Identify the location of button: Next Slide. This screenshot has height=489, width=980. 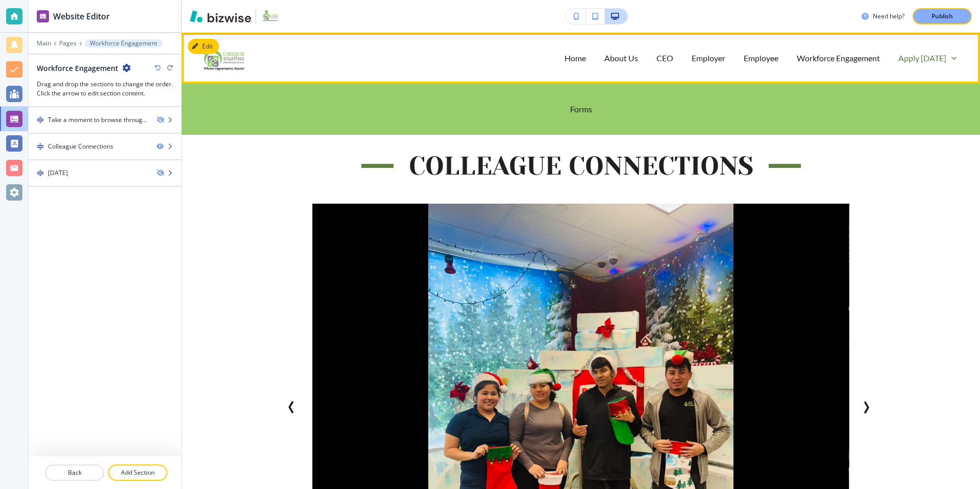
(868, 408).